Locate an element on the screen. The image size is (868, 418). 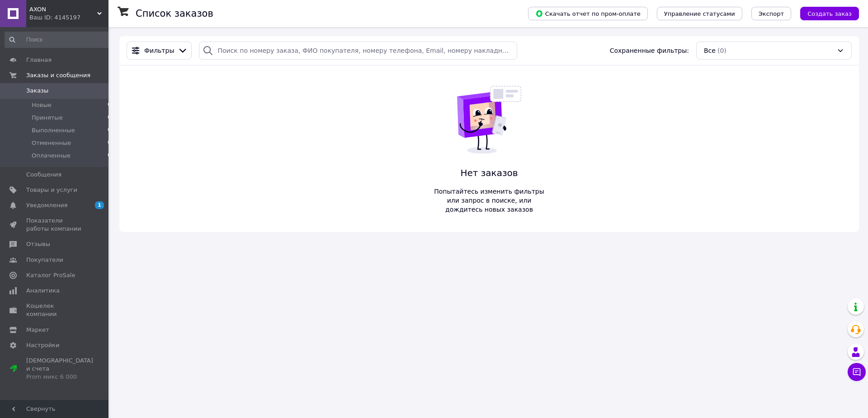
span: Управление статусами is located at coordinates (699, 14).